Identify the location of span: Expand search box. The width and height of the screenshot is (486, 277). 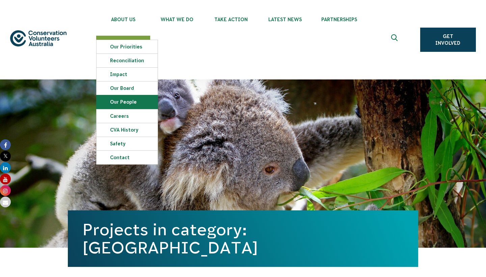
(395, 40).